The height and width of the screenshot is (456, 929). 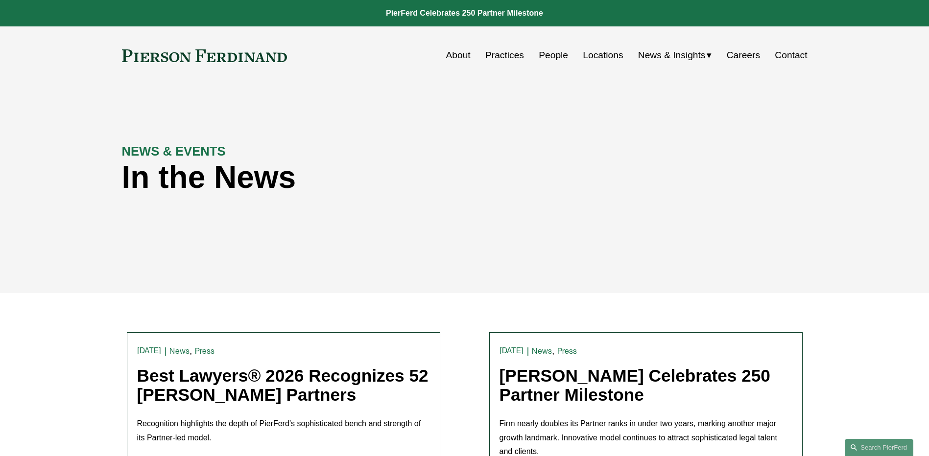 What do you see at coordinates (603, 55) in the screenshot?
I see `a: Locations` at bounding box center [603, 55].